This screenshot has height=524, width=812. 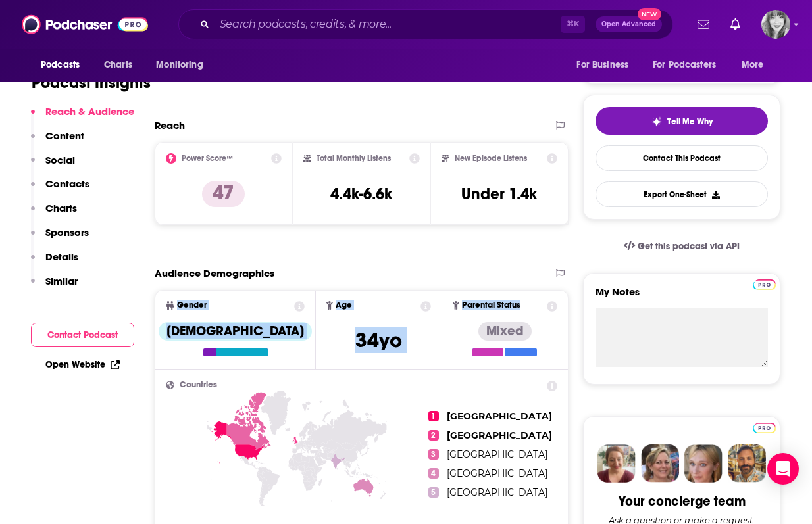 I want to click on img: User Profile, so click(x=776, y=24).